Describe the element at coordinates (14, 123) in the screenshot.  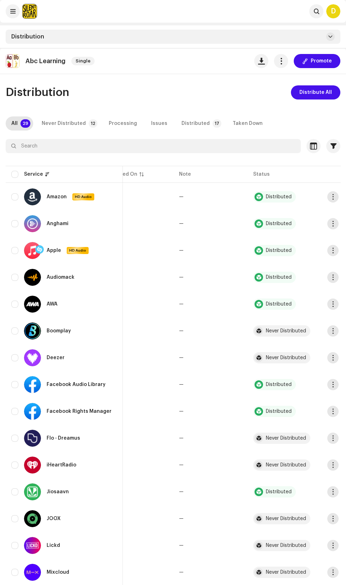
I see `div: All` at that location.